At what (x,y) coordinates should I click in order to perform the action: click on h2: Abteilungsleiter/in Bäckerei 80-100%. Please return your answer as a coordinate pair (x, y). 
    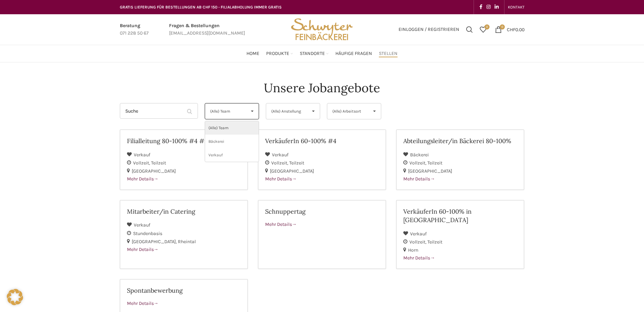
    Looking at the image, I should click on (460, 140).